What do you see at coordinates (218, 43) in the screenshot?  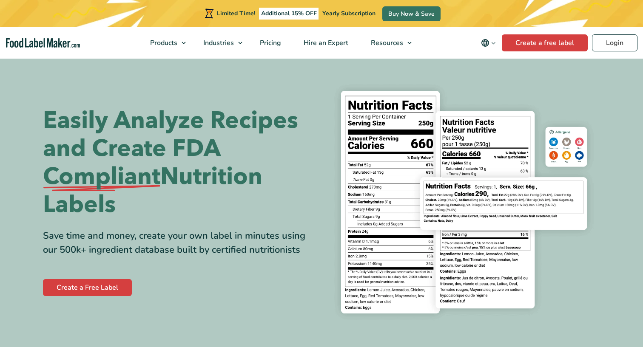 I see `span: Industries` at bounding box center [218, 43].